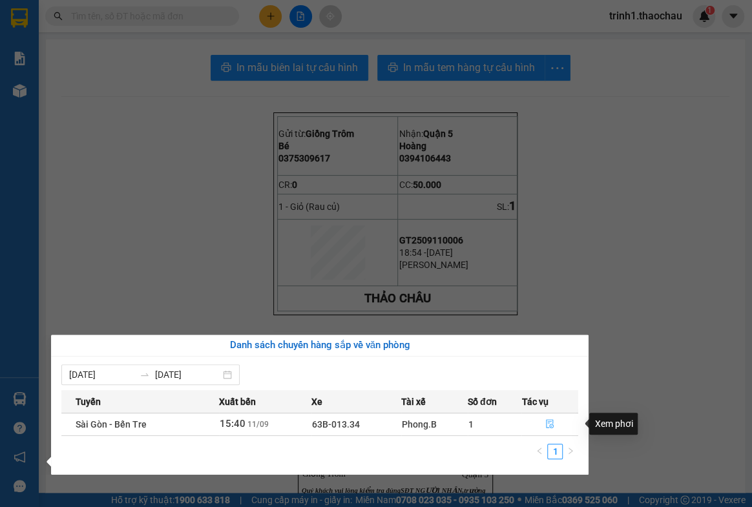 This screenshot has width=752, height=507. What do you see at coordinates (320, 346) in the screenshot?
I see `div: Danh sách chuyến hàng sắp về văn phòng` at bounding box center [320, 346].